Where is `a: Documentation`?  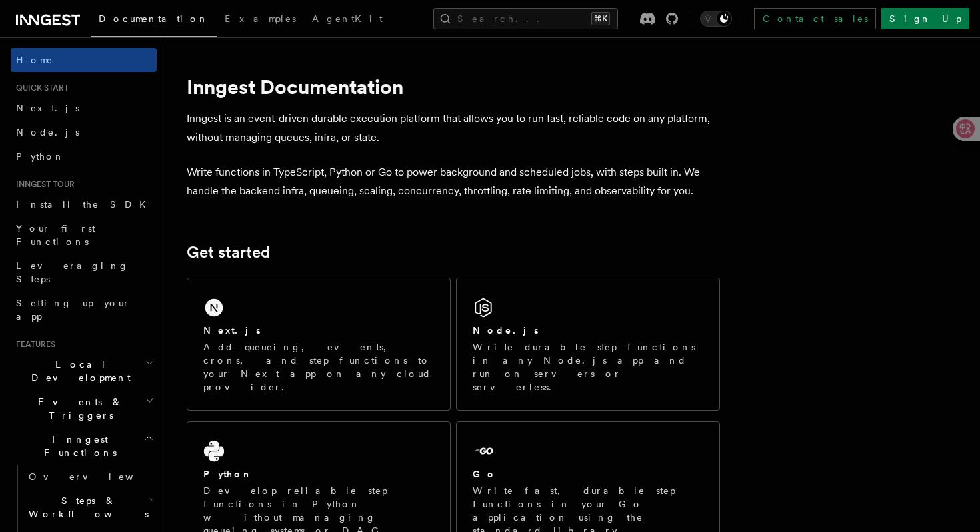 a: Documentation is located at coordinates (153, 21).